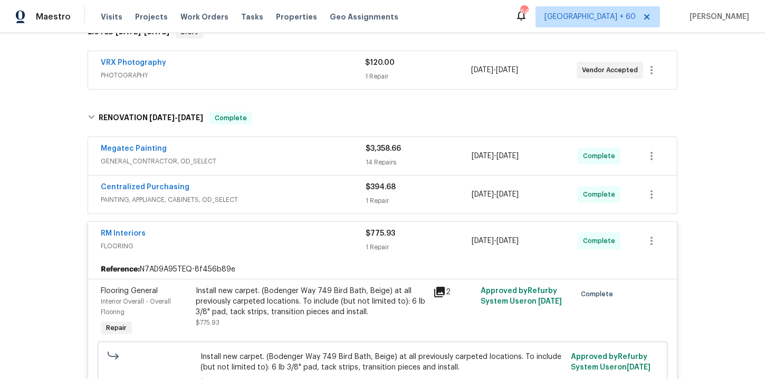  What do you see at coordinates (383, 270) in the screenshot?
I see `div: N7AD9A95TEQ-8f456b89e` at bounding box center [383, 270].